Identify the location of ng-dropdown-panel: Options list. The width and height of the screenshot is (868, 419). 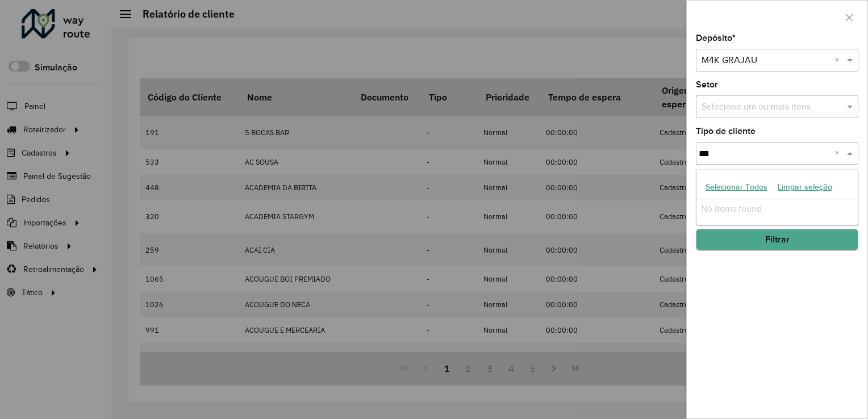
(777, 197).